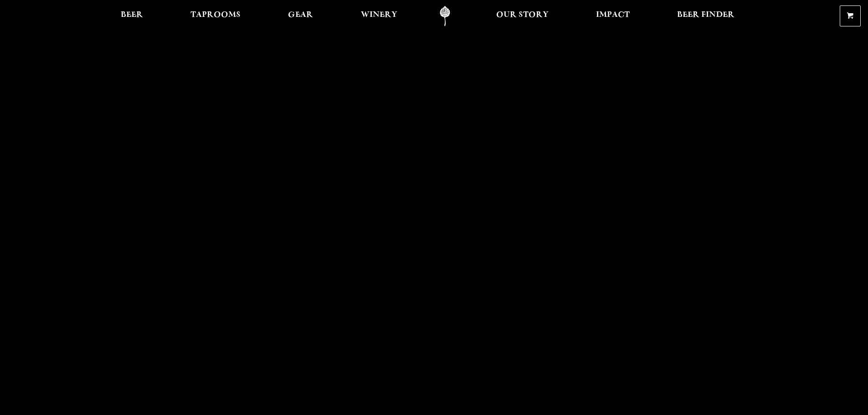  I want to click on span: Taprooms, so click(215, 15).